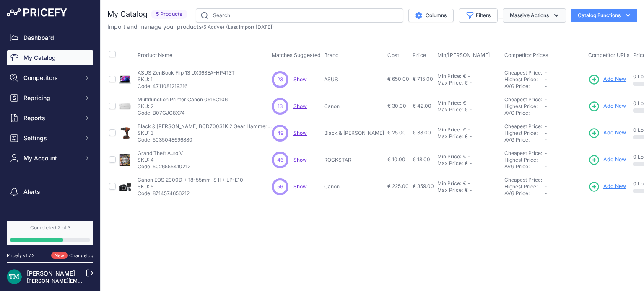 The height and width of the screenshot is (291, 644). I want to click on span: Competitor URLs, so click(608, 55).